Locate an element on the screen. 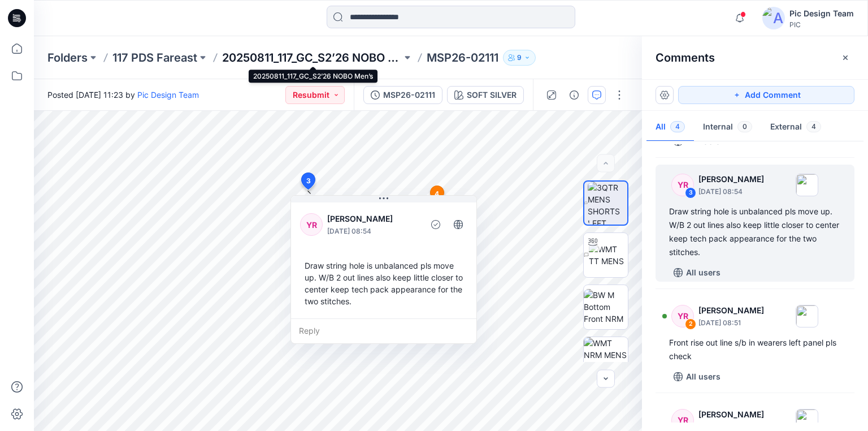  button: Add Comment is located at coordinates (766, 95).